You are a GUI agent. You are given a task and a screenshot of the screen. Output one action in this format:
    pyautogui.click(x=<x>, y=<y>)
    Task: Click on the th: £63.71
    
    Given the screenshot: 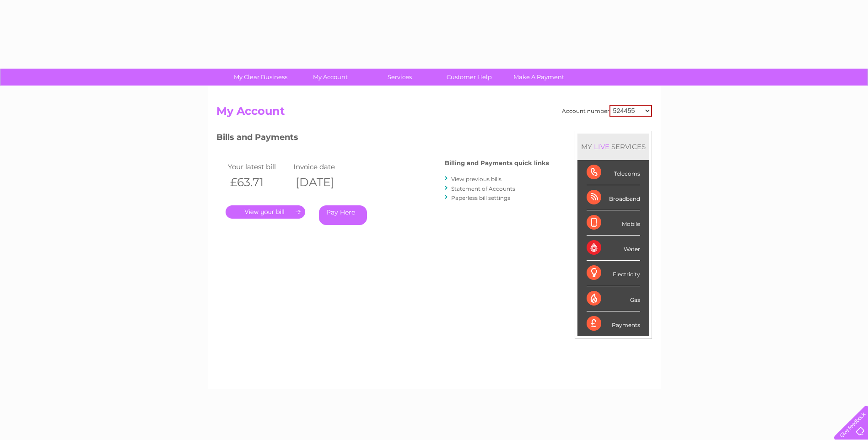 What is the action you would take?
    pyautogui.click(x=259, y=182)
    